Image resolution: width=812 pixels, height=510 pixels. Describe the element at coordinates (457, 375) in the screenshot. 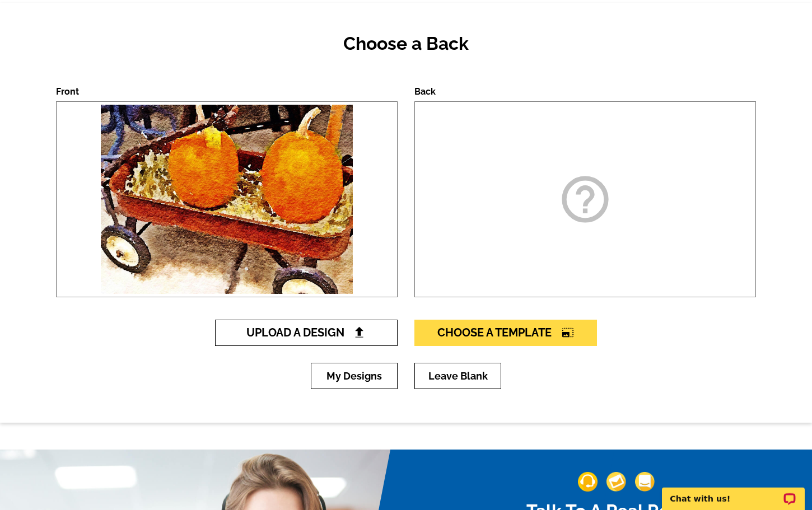

I see `a: Leave Blank` at that location.